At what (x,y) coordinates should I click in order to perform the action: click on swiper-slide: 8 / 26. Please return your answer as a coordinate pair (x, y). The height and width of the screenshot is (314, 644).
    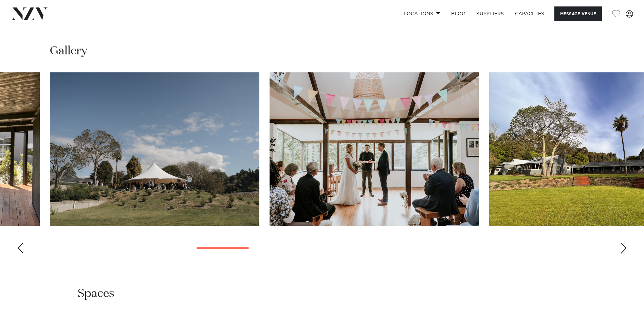
    Looking at the image, I should click on (155, 149).